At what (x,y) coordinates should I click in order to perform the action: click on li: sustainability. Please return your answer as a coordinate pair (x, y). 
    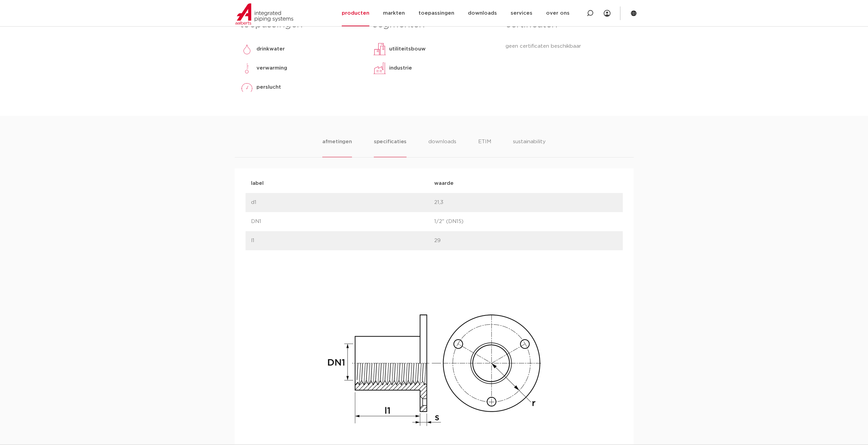
    Looking at the image, I should click on (529, 147).